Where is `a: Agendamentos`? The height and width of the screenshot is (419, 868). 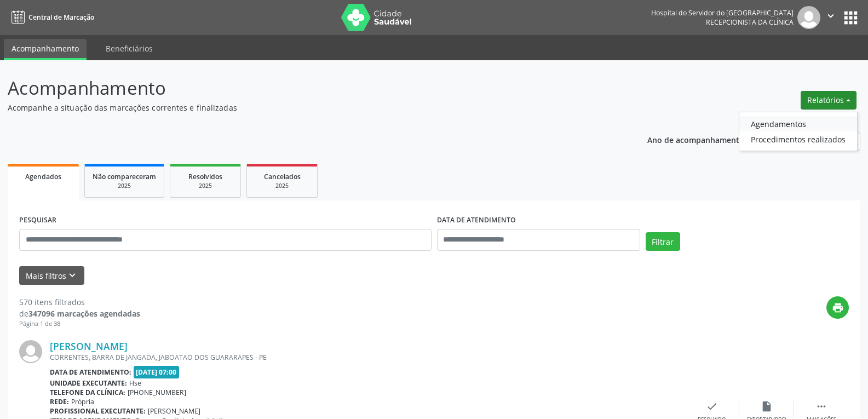 a: Agendamentos is located at coordinates (798, 124).